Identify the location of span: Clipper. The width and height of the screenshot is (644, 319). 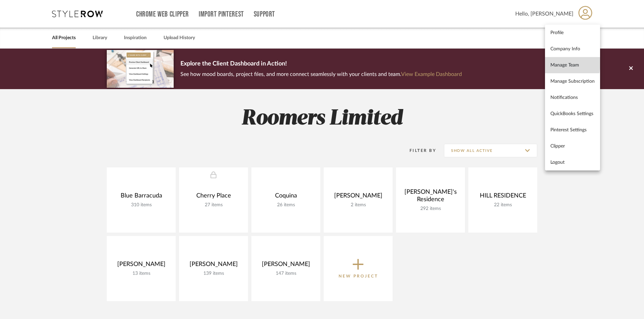
(572, 146).